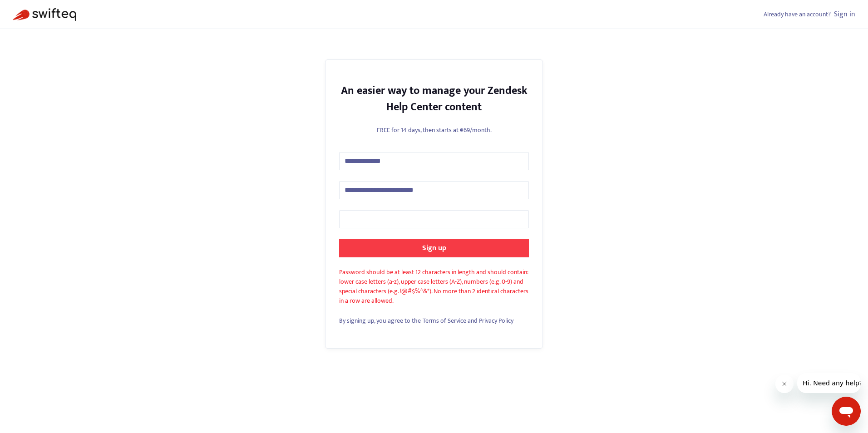  Describe the element at coordinates (45, 14) in the screenshot. I see `img: Swifteq` at that location.